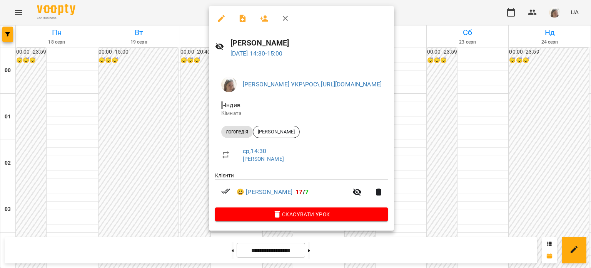  What do you see at coordinates (255, 151) in the screenshot?
I see `a: ср , 14:30` at bounding box center [255, 151].